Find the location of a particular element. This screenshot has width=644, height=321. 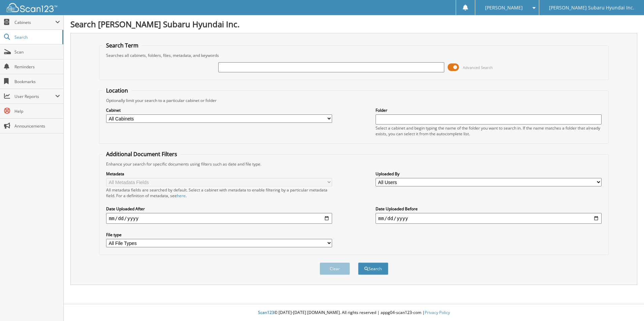

legend: Search Term is located at coordinates (122, 45).